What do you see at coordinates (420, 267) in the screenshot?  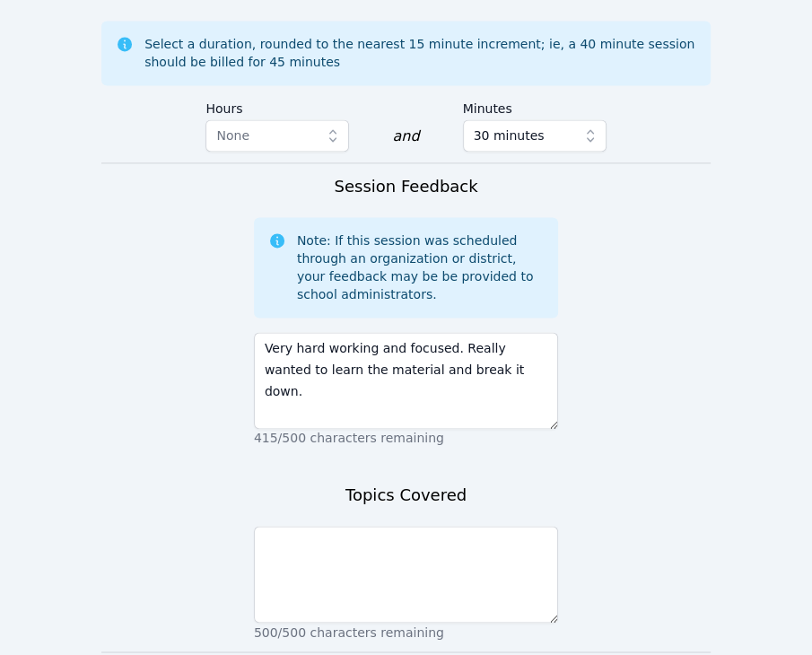 I see `div: Note: If this session was scheduled through an organization or district, your feedback may be be ...` at bounding box center [420, 267].